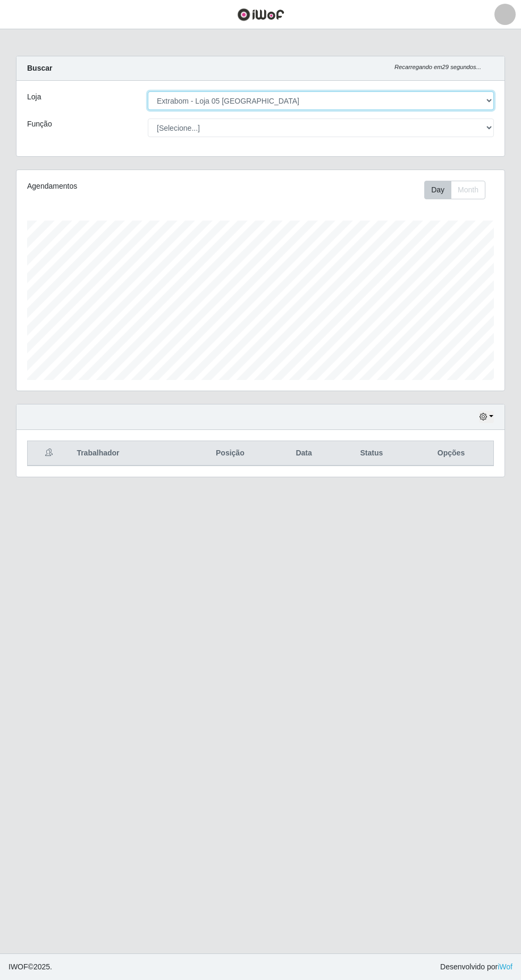 The height and width of the screenshot is (980, 521). What do you see at coordinates (303, 453) in the screenshot?
I see `th: Data` at bounding box center [303, 453].